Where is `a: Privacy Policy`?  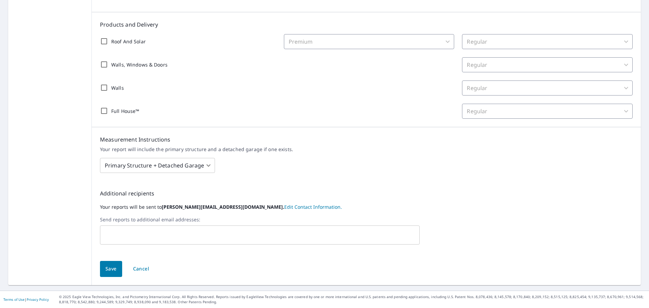
a: Privacy Policy is located at coordinates (38, 299).